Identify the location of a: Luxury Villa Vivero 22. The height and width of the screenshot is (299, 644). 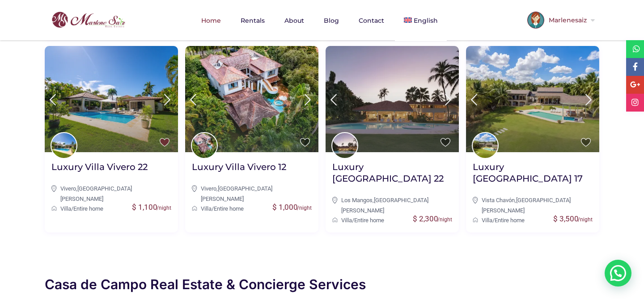
(99, 170).